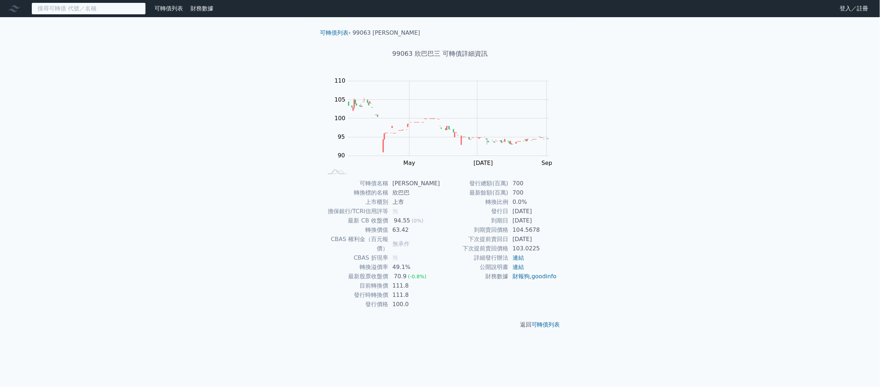  I want to click on td: 最新 CB 收盤價, so click(355, 221).